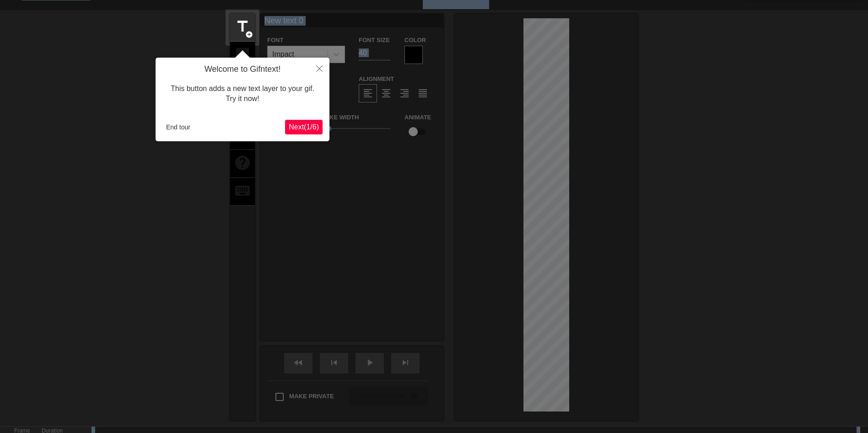 The image size is (868, 433). What do you see at coordinates (304, 127) in the screenshot?
I see `button: Next` at bounding box center [304, 127].